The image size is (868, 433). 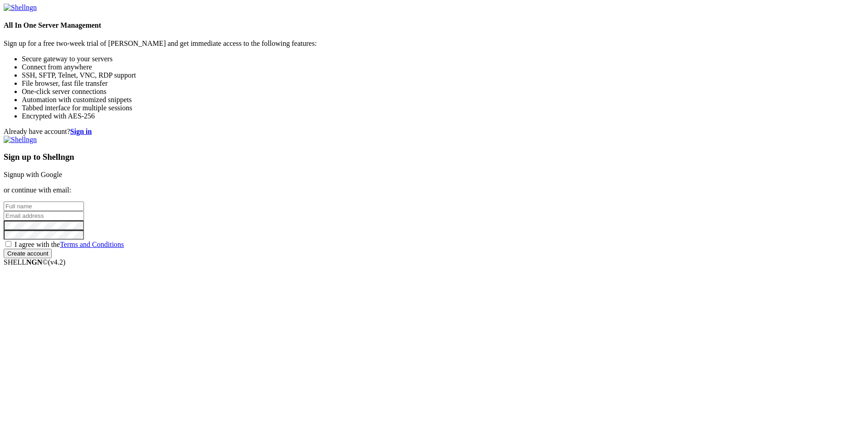 I want to click on b: NGN, so click(x=35, y=262).